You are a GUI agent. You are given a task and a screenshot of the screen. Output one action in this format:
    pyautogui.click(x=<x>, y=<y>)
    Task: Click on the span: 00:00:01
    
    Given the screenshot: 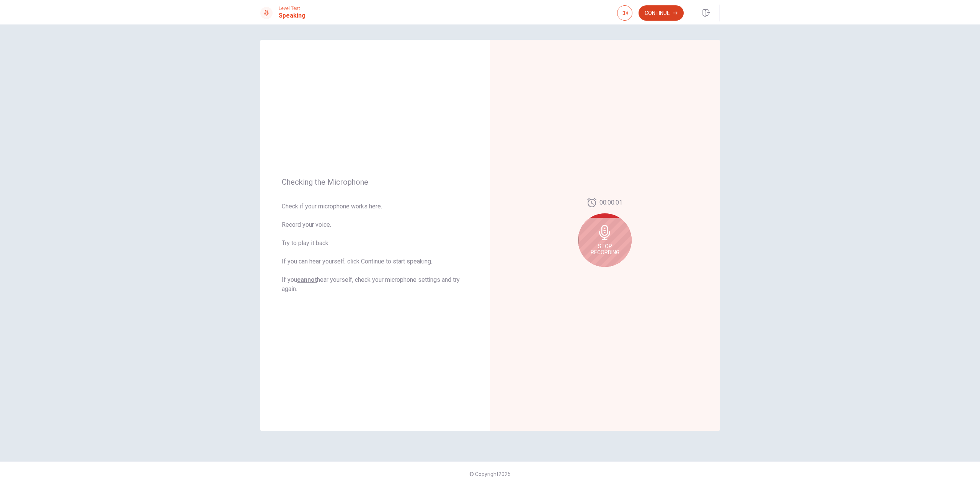 What is the action you would take?
    pyautogui.click(x=611, y=203)
    